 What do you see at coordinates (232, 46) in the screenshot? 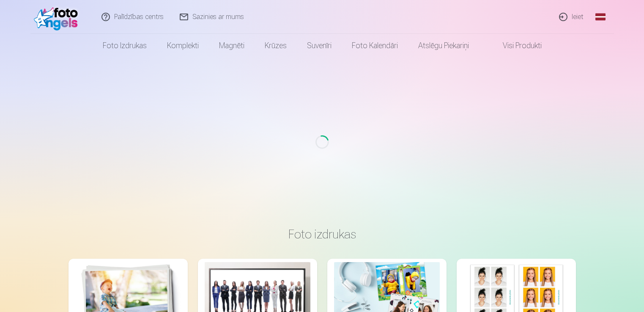
I see `a: Magnēti` at bounding box center [232, 46].